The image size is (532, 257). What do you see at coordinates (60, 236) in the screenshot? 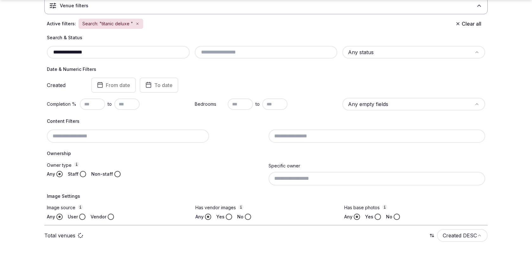
I see `p: Total venues` at bounding box center [60, 236].